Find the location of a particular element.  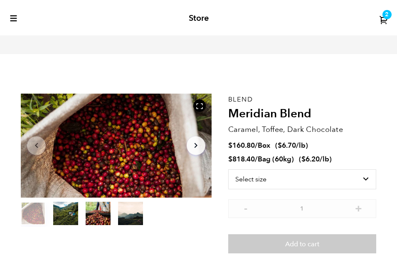

bdi: 818.40 is located at coordinates (241, 159).